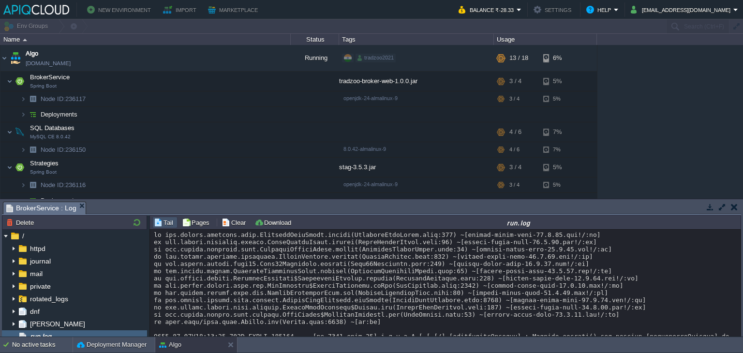 The image size is (743, 353). Describe the element at coordinates (274, 223) in the screenshot. I see `button: Download` at that location.